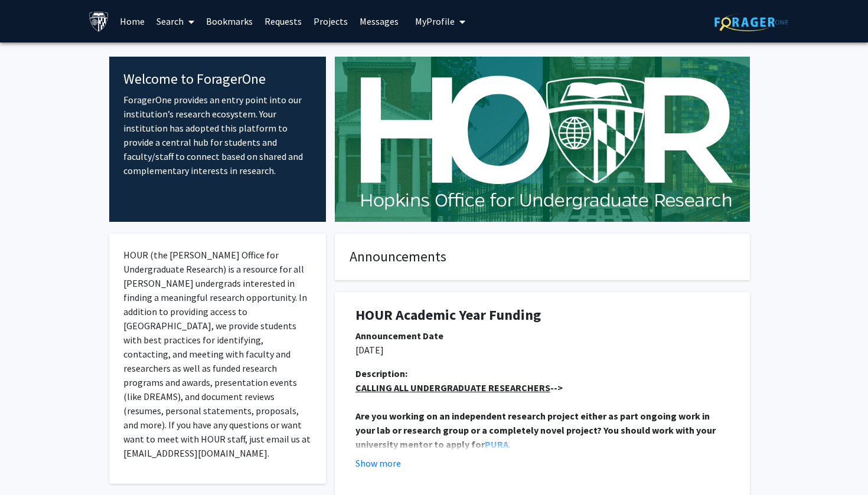 This screenshot has width=868, height=495. What do you see at coordinates (542, 374) in the screenshot?
I see `div: Description:` at bounding box center [542, 374].